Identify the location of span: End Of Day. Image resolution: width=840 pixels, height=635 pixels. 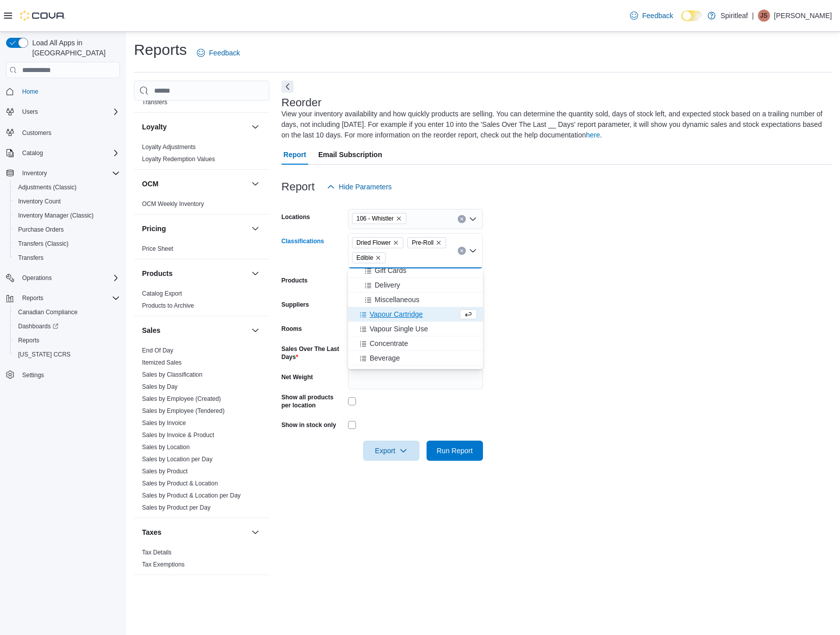
(158, 350).